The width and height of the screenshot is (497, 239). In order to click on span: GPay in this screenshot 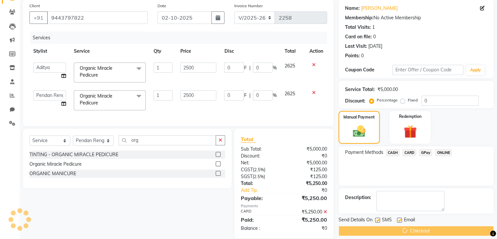, I will do `click(426, 152)`.